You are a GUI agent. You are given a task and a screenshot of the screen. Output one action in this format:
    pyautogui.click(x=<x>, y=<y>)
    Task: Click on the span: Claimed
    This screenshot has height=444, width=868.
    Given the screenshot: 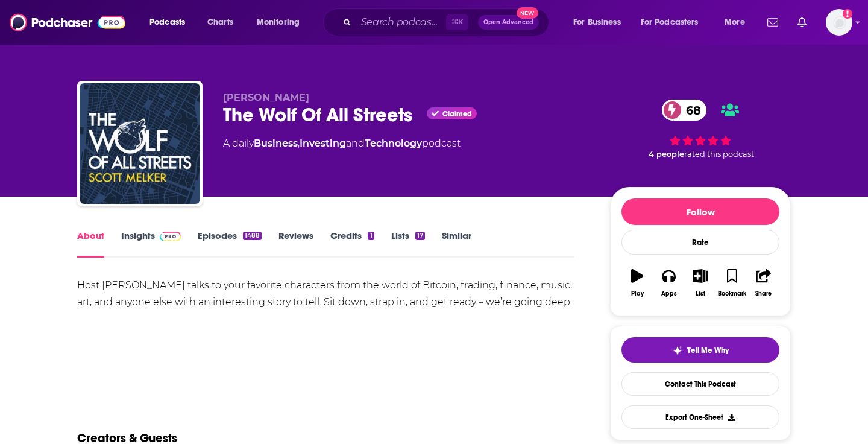 What is the action you would take?
    pyautogui.click(x=457, y=114)
    